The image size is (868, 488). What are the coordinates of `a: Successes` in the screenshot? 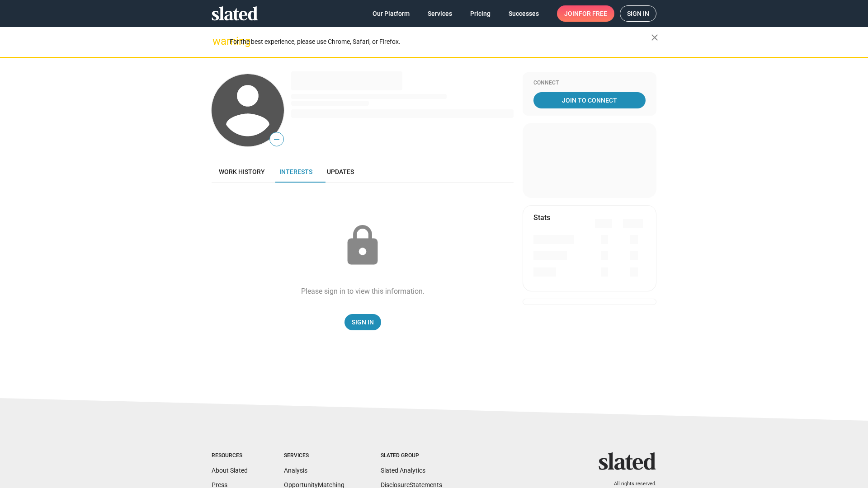 It's located at (524, 13).